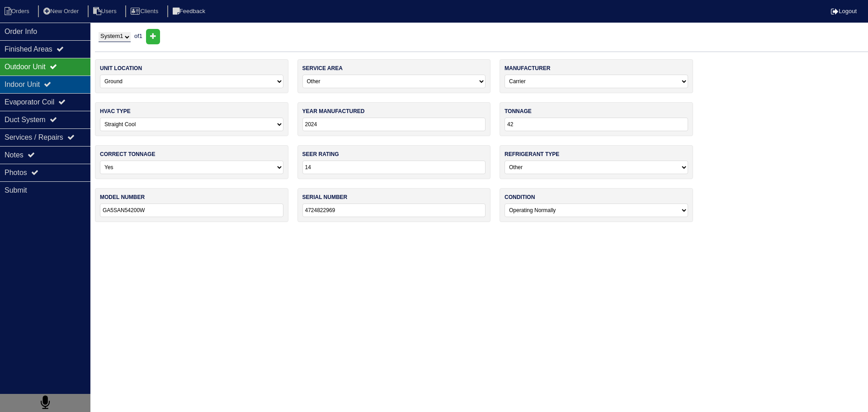 The width and height of the screenshot is (868, 412). What do you see at coordinates (190, 11) in the screenshot?
I see `li: Feedback` at bounding box center [190, 11].